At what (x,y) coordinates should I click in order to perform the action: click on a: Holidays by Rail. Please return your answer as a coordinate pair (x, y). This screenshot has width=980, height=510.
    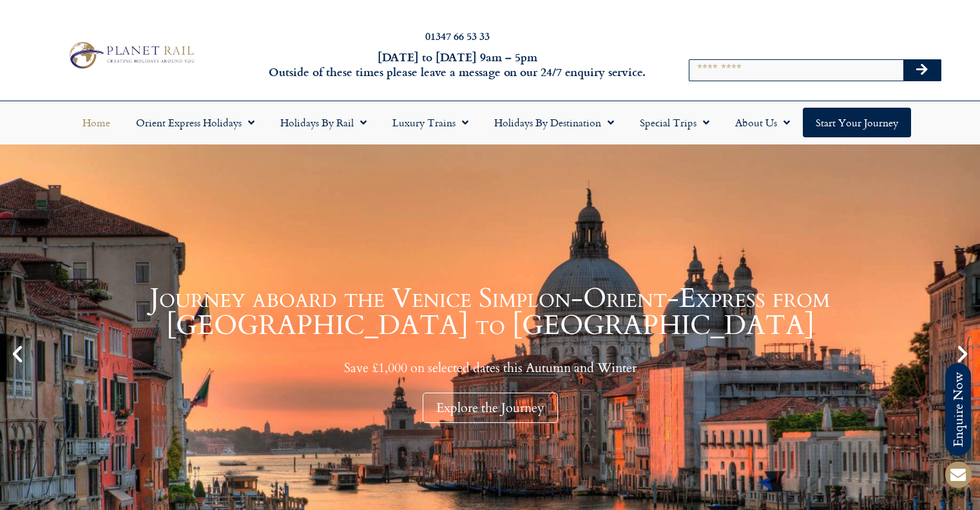
    Looking at the image, I should click on (323, 123).